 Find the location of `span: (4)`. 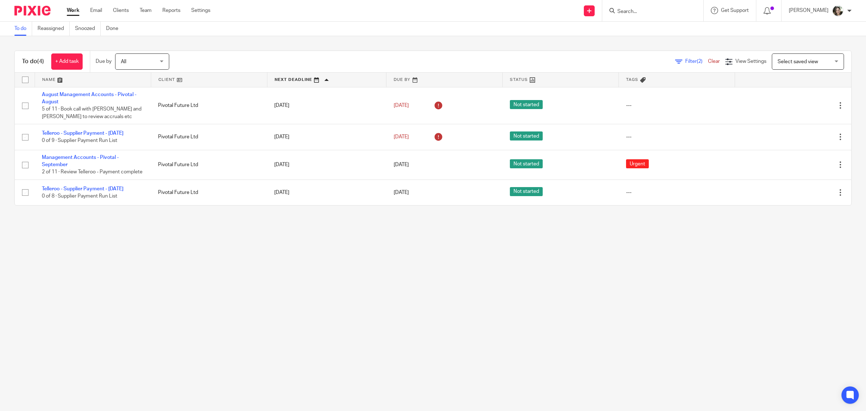

span: (4) is located at coordinates (40, 61).